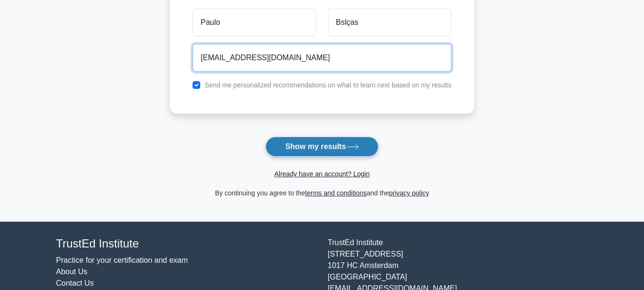 The image size is (644, 290). Describe the element at coordinates (254, 22) in the screenshot. I see `input: First name` at that location.